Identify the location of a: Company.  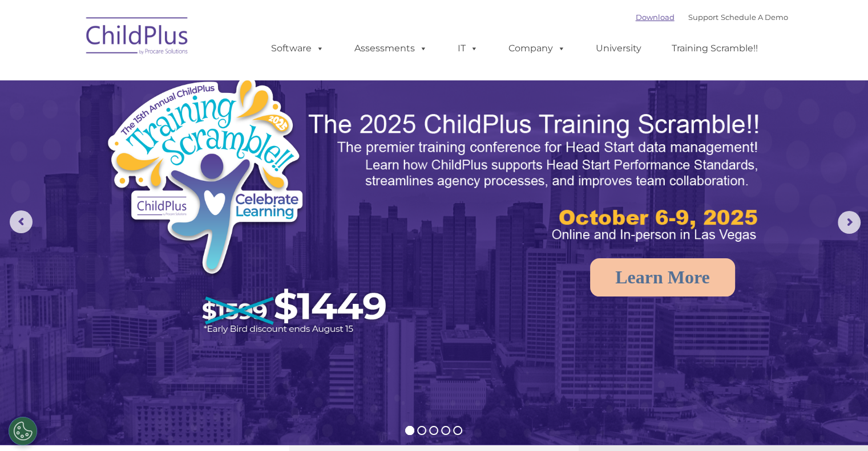
(537, 49).